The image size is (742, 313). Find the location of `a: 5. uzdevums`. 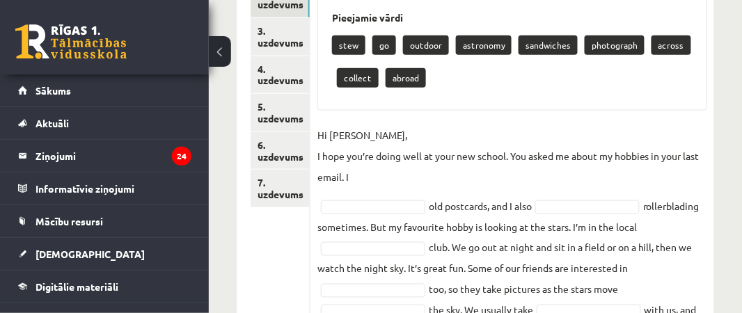

a: 5. uzdevums is located at coordinates (280, 113).